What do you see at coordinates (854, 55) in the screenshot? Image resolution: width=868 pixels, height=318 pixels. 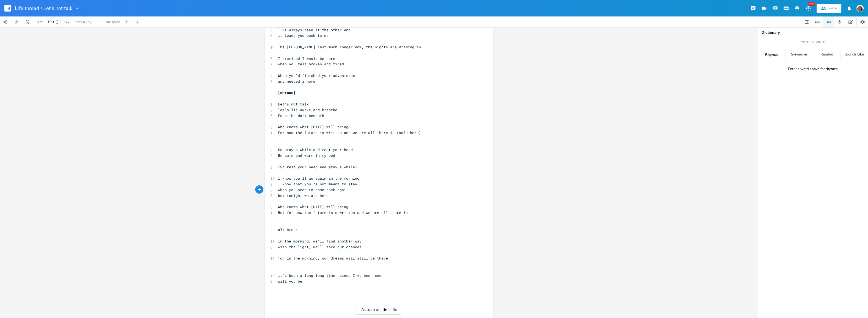 I see `div: Sounds Like` at bounding box center [854, 55].